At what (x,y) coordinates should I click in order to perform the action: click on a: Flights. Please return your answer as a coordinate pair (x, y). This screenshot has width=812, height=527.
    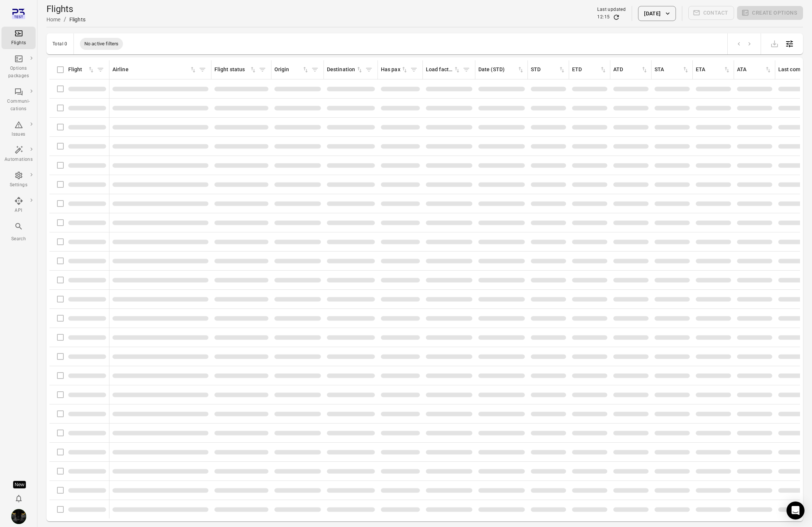
    Looking at the image, I should click on (18, 38).